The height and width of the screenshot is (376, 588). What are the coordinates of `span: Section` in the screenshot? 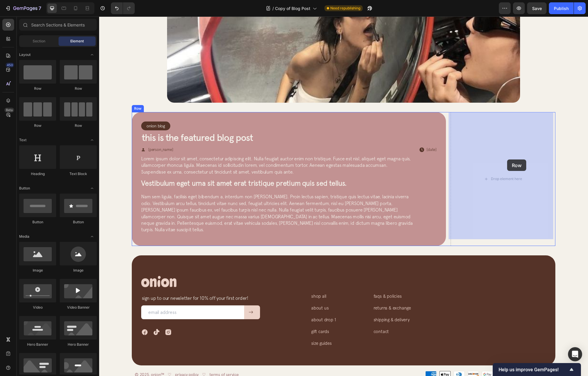 It's located at (39, 41).